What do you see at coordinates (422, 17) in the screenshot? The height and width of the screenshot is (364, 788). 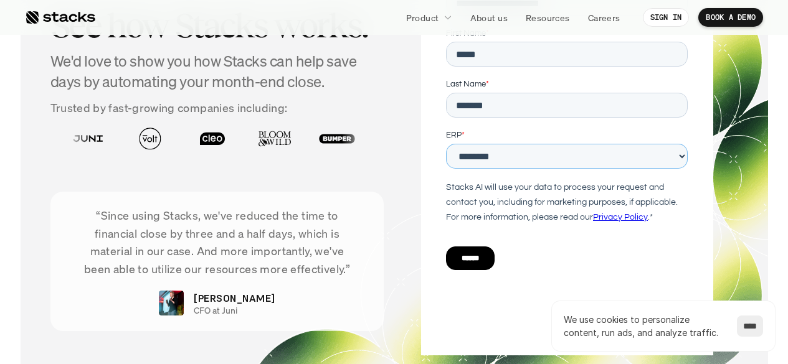 I see `p: Product` at bounding box center [422, 17].